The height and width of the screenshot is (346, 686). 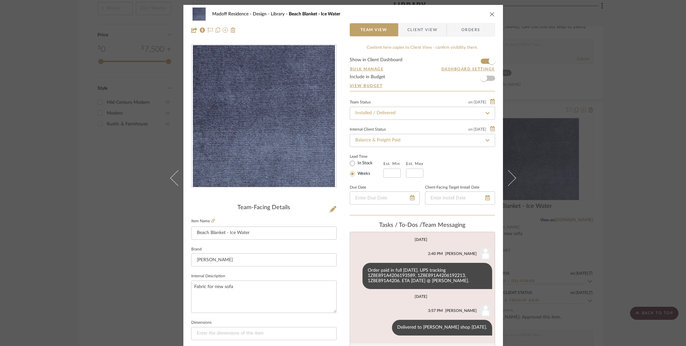 I want to click on img: Remove from project, so click(x=233, y=30).